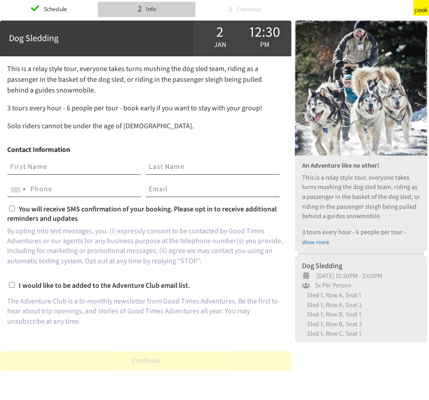 Image resolution: width=429 pixels, height=400 pixels. Describe the element at coordinates (12, 285) in the screenshot. I see `input: I would like to be added to the Adventure Club email list.` at that location.